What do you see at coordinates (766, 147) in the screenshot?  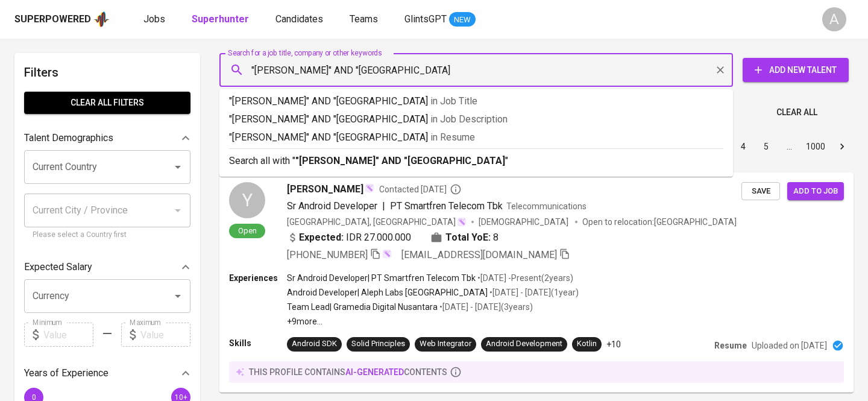 I see `button: Go to page 5` at bounding box center [766, 147].